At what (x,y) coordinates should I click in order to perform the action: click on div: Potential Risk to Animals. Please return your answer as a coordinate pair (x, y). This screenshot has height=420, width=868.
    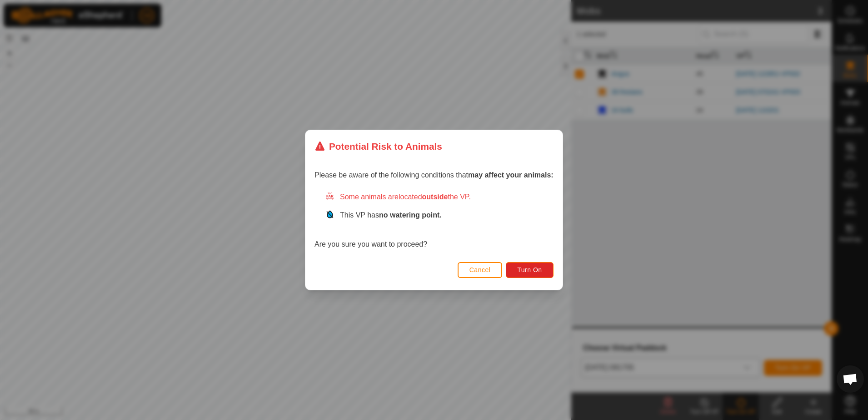
    Looking at the image, I should click on (378, 146).